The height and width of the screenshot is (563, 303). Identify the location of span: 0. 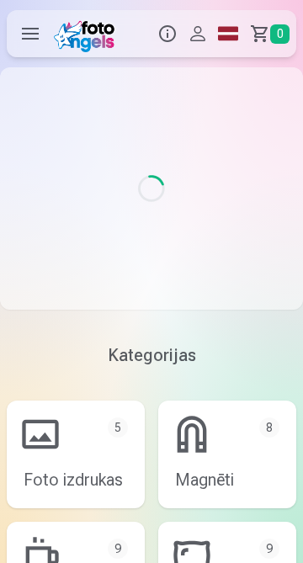
(279, 34).